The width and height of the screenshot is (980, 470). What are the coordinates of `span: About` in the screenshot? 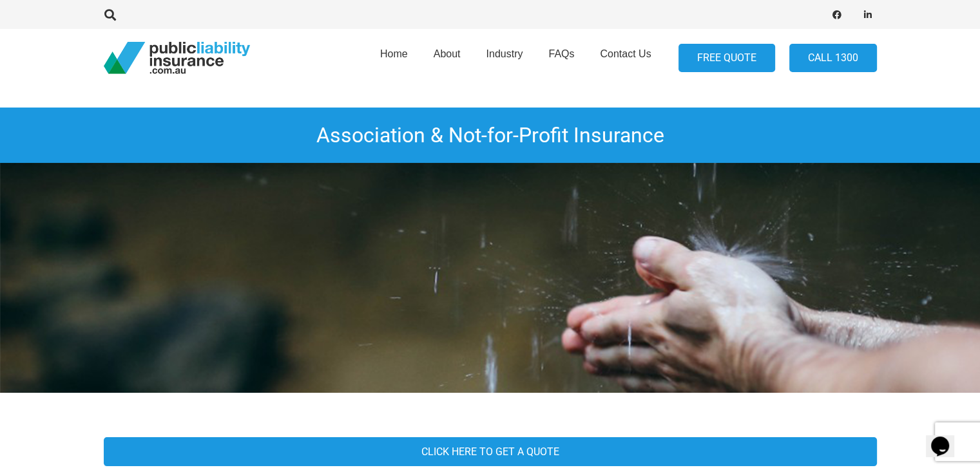 It's located at (447, 54).